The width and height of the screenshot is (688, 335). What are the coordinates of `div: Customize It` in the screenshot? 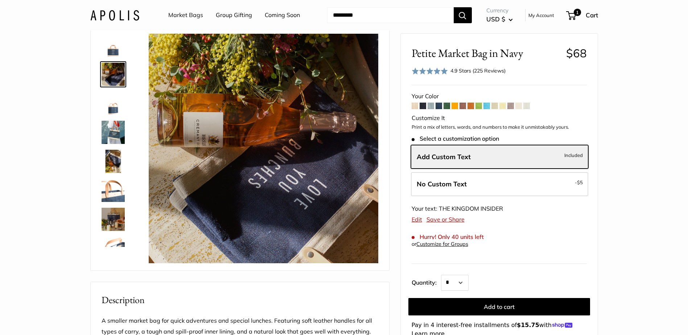 It's located at (499, 118).